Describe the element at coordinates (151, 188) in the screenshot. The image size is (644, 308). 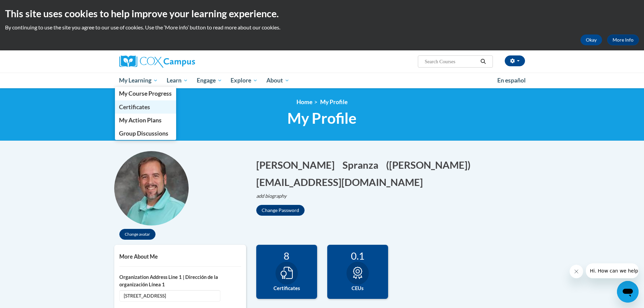
I see `img: profile avatar` at that location.